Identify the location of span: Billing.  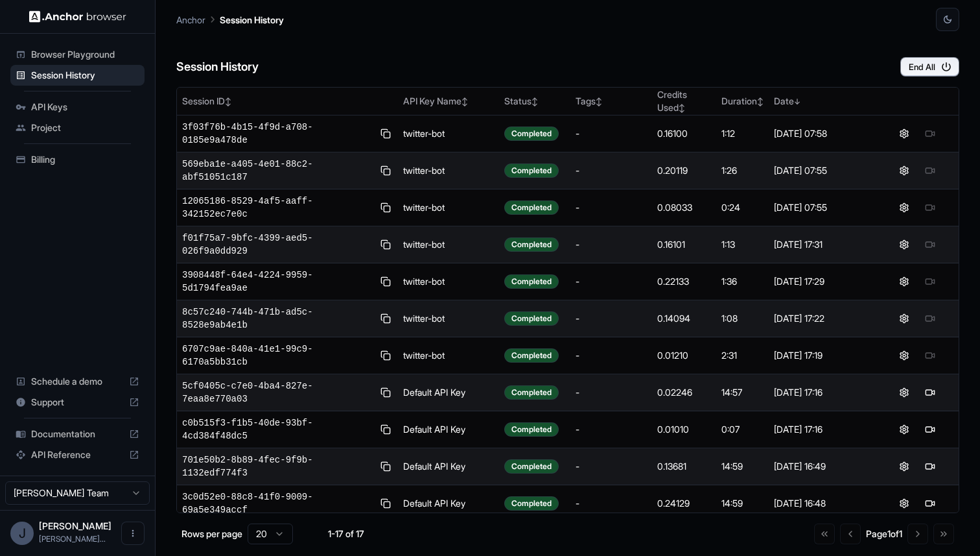
(85, 160).